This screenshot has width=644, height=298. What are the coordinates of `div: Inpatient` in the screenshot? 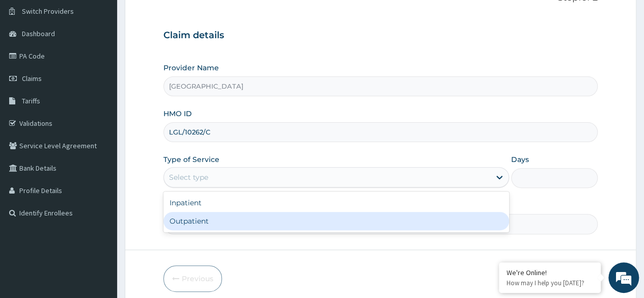 It's located at (336, 202).